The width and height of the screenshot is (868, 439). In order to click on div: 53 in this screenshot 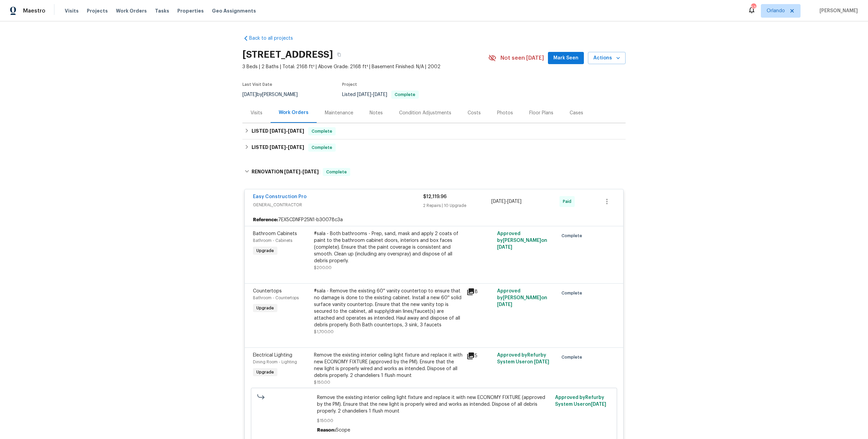, I will do `click(753, 7)`.